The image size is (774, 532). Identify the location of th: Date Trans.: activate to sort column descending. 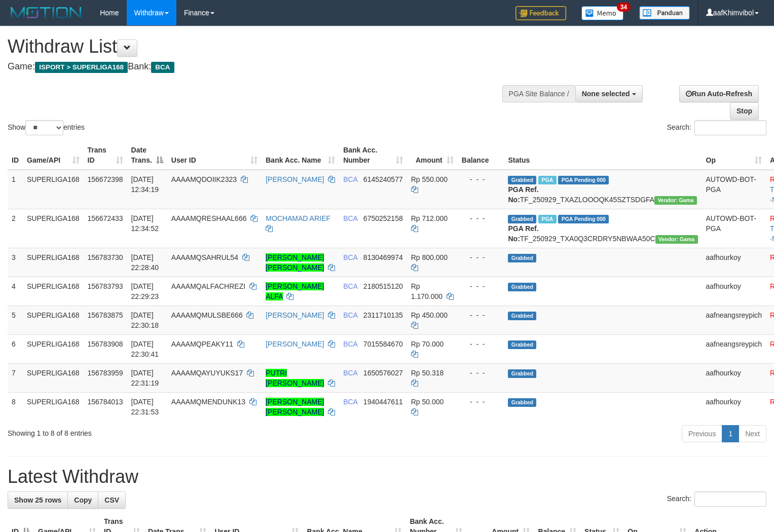
(147, 155).